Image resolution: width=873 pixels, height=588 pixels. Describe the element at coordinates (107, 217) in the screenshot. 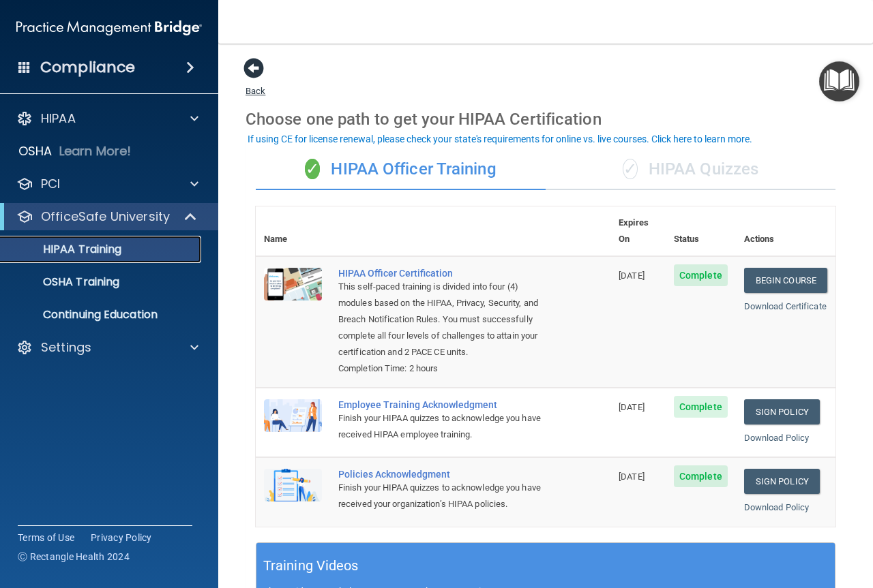

I see `a: OfficeSafe University` at that location.